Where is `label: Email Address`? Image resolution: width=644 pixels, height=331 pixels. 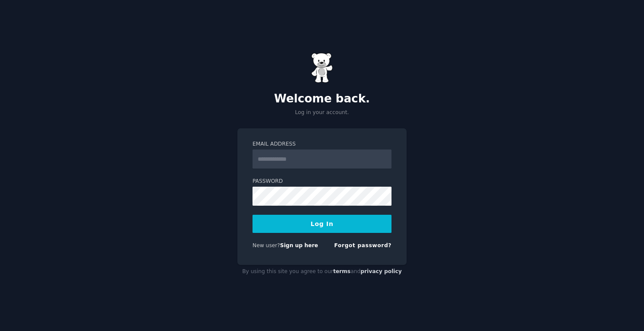 label: Email Address is located at coordinates (322, 144).